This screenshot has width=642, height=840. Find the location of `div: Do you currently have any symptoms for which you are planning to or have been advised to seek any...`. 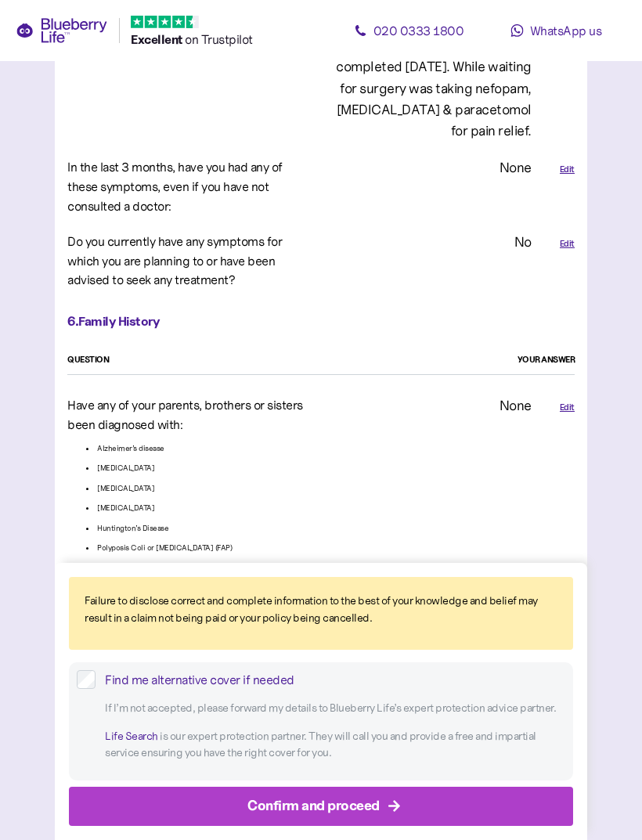

div: Do you currently have any symptoms for which you are planning to or have been advised to seek any... is located at coordinates (191, 260).